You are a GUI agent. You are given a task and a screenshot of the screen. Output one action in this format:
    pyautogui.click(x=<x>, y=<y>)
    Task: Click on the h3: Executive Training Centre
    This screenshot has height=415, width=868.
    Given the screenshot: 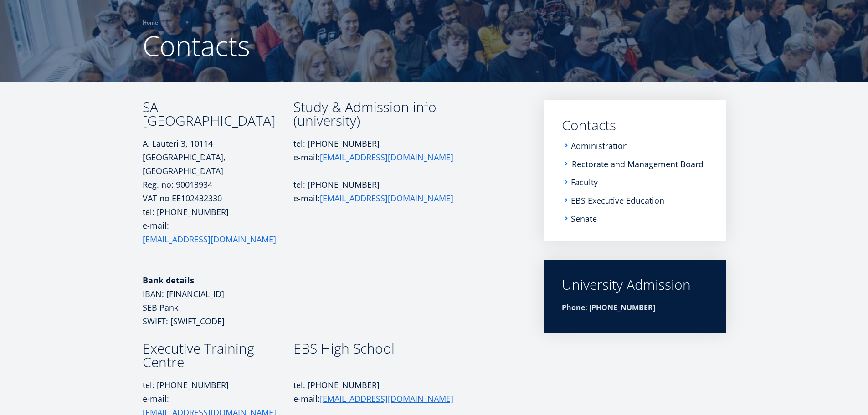 What is the action you would take?
    pyautogui.click(x=218, y=356)
    